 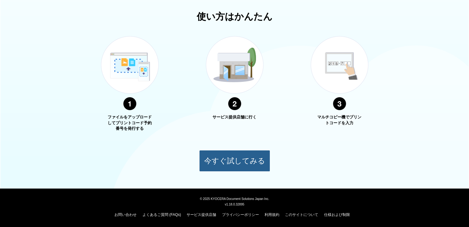 I want to click on a: サービス提供店舗, so click(x=201, y=215).